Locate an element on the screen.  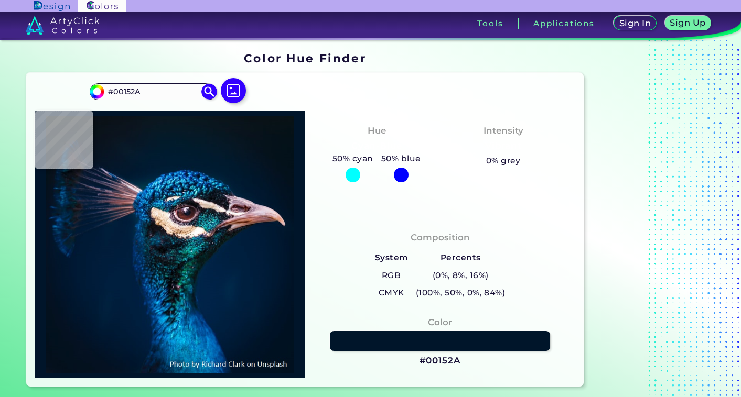
img: icon picture is located at coordinates (233, 91).